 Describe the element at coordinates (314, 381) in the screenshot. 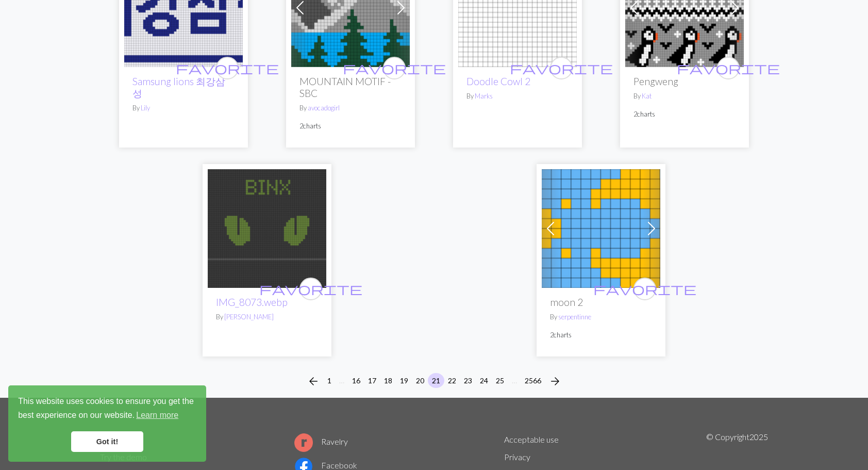

I see `span: arrow_back` at that location.